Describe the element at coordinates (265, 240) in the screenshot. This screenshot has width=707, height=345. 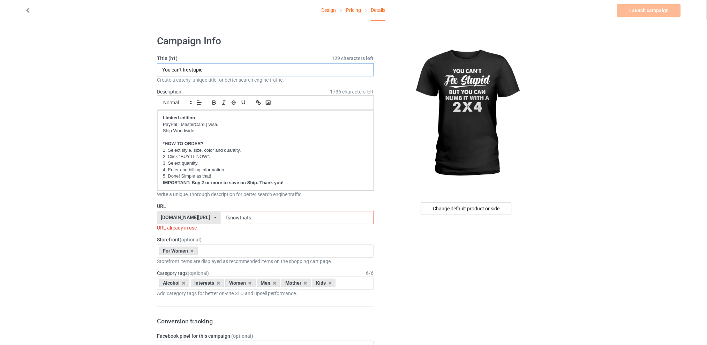
I see `label: Storefront` at that location.